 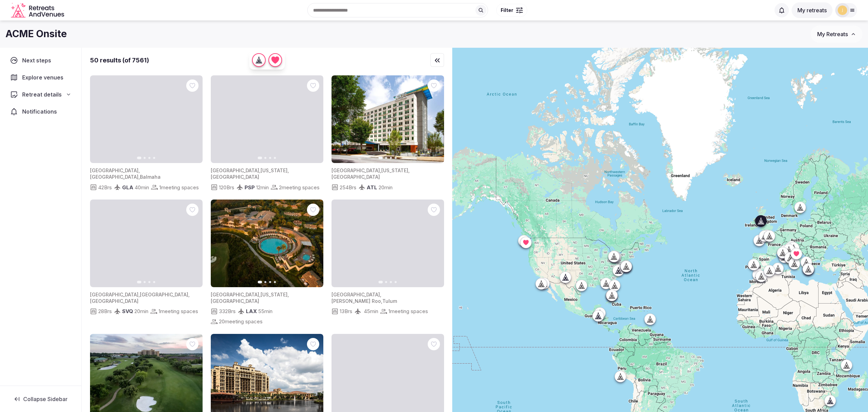 I want to click on button: Collapse Sidebar, so click(x=41, y=398).